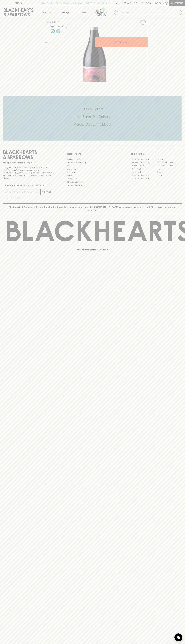 The width and height of the screenshot is (185, 644). I want to click on a: Fitzroy, so click(169, 169).